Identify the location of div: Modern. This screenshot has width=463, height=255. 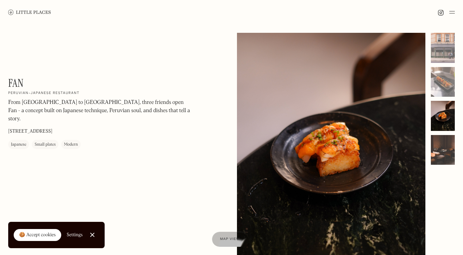
(71, 145).